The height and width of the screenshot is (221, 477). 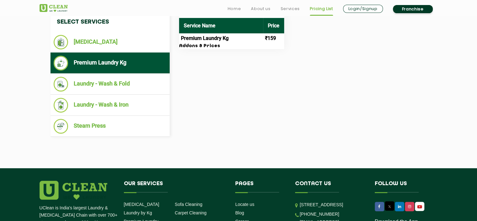 What do you see at coordinates (190, 212) in the screenshot?
I see `a: Carpet Cleaning` at bounding box center [190, 212].